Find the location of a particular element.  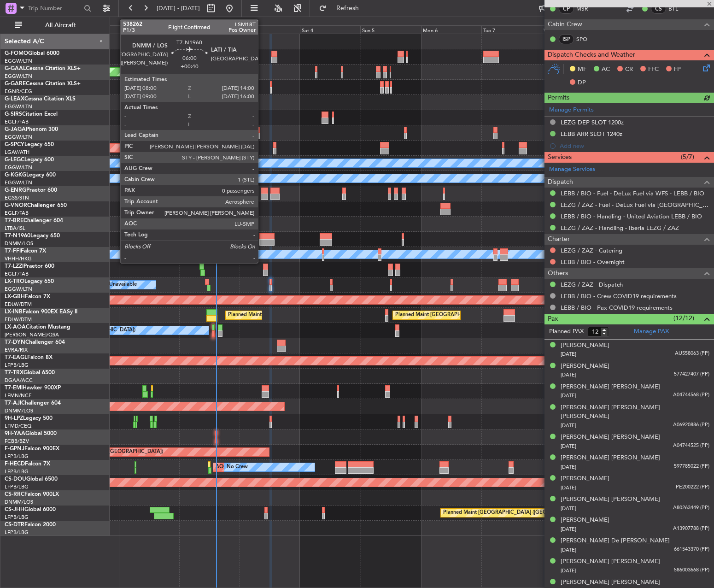

a: LEBB / BIO - Pax COVID19 requirements is located at coordinates (616, 307).